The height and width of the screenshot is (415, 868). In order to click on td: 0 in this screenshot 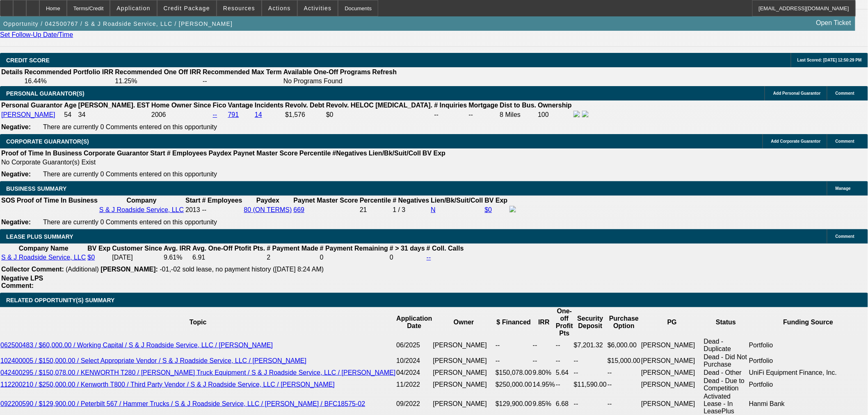, I will do `click(354, 258)`.